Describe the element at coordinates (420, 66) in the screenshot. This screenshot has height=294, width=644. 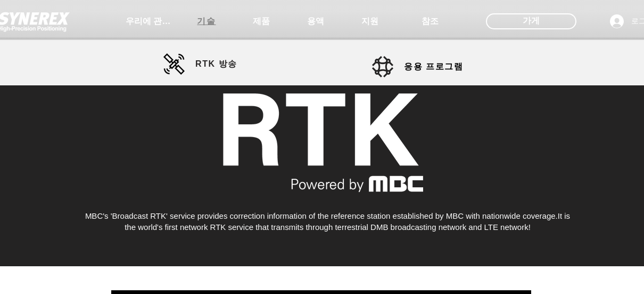
I see `a: 응용 프로그램` at that location.